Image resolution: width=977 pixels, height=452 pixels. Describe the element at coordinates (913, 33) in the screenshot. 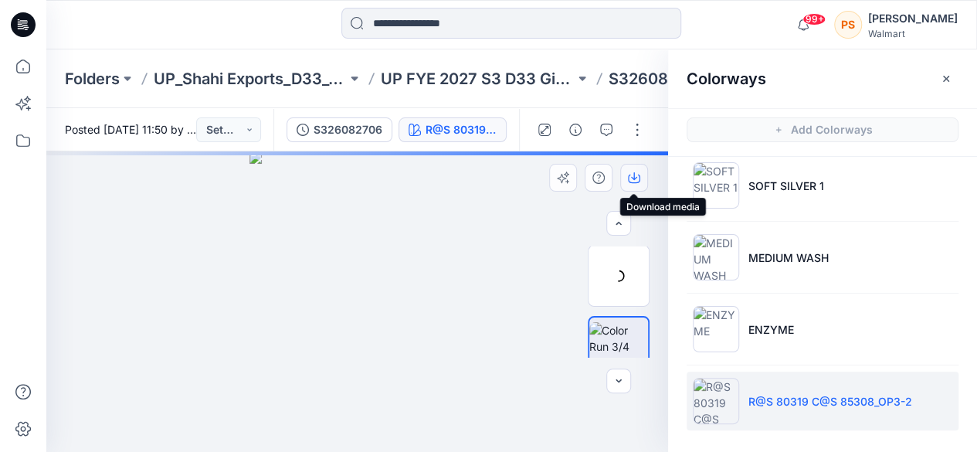

I see `div: Walmart` at that location.